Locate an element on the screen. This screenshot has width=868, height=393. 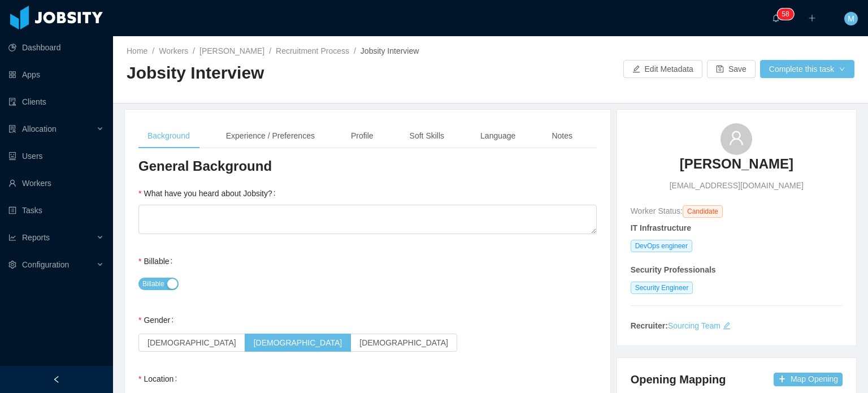
strong: Recruiter: is located at coordinates (649, 326).